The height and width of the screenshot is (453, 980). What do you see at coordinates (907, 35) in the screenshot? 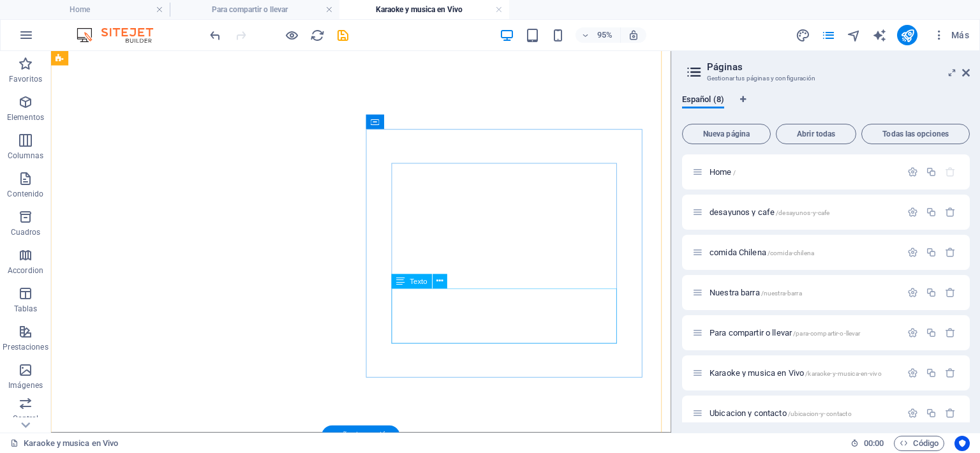
I see `i: Publicar` at bounding box center [907, 35].